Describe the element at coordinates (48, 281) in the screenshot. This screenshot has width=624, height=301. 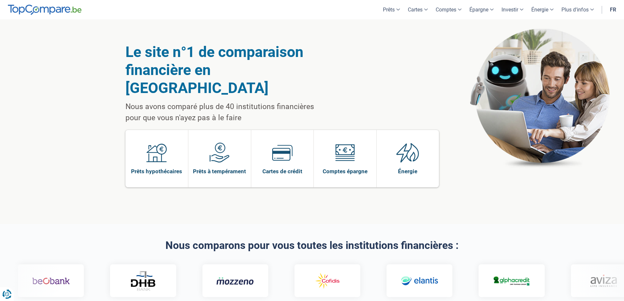
I see `img: Beobank` at that location.